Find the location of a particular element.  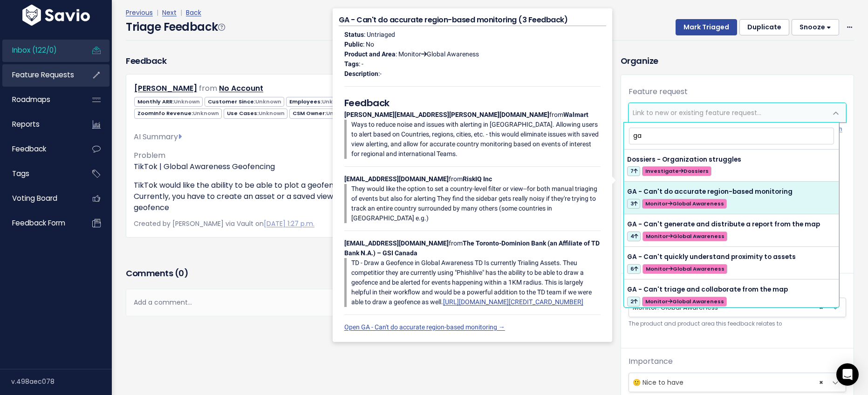

strong: RiskIQ Inc is located at coordinates (477, 179).